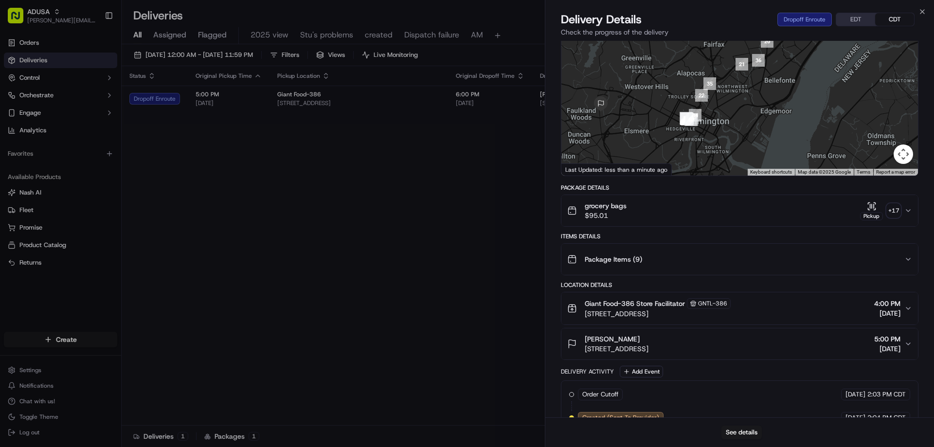 This screenshot has width=934, height=447. What do you see at coordinates (855, 19) in the screenshot?
I see `button: EDT` at bounding box center [855, 19].